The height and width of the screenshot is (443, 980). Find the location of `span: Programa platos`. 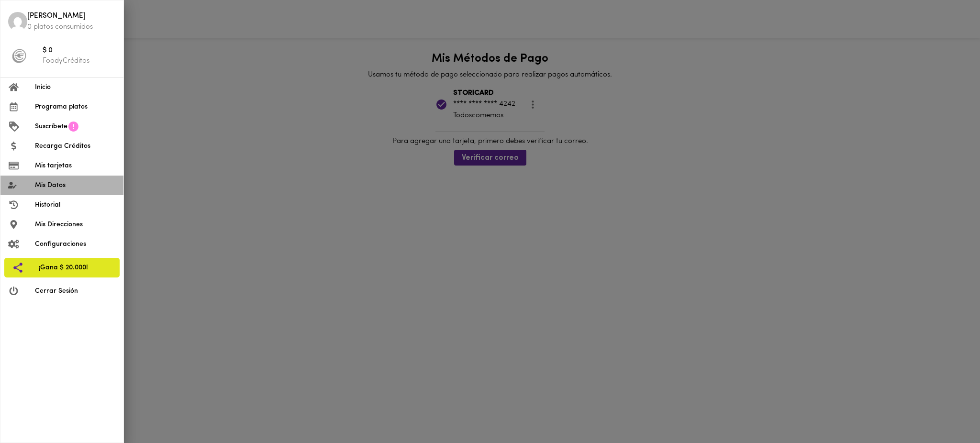

span: Programa platos is located at coordinates (76, 107).